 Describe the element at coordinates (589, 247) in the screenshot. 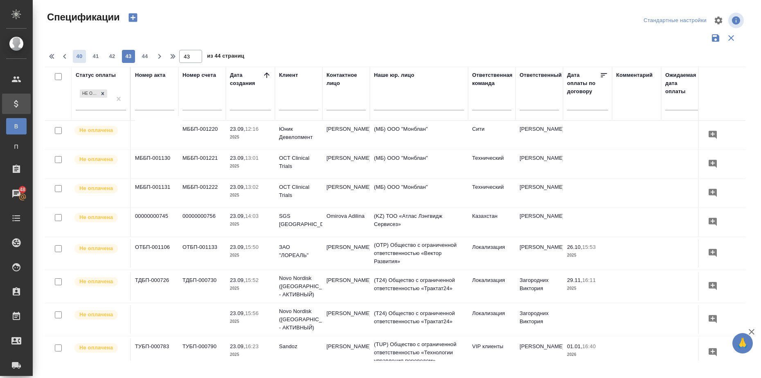

I see `p: 15:53` at that location.